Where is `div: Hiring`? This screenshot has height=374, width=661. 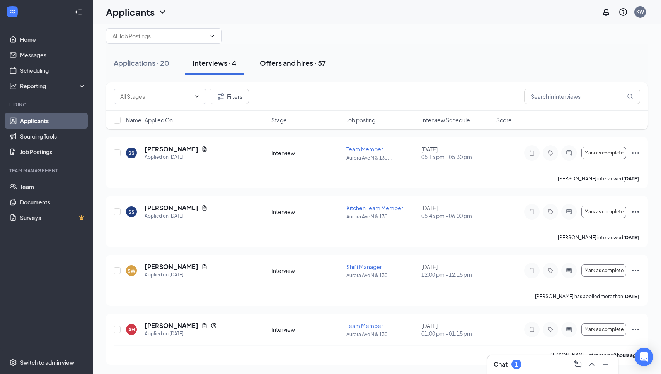
div: Hiring is located at coordinates (47, 104).